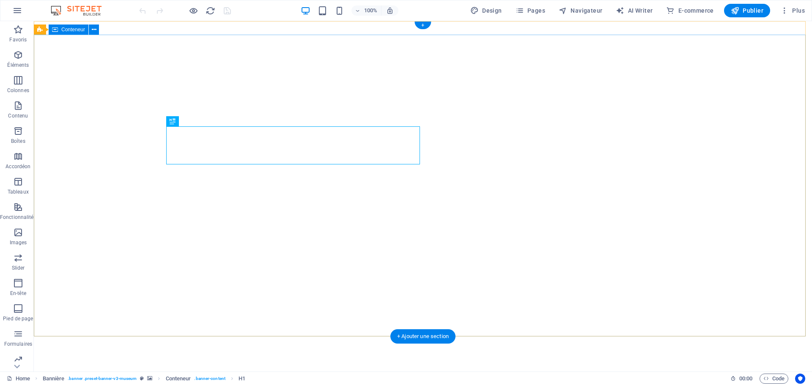  I want to click on button: reload, so click(210, 11).